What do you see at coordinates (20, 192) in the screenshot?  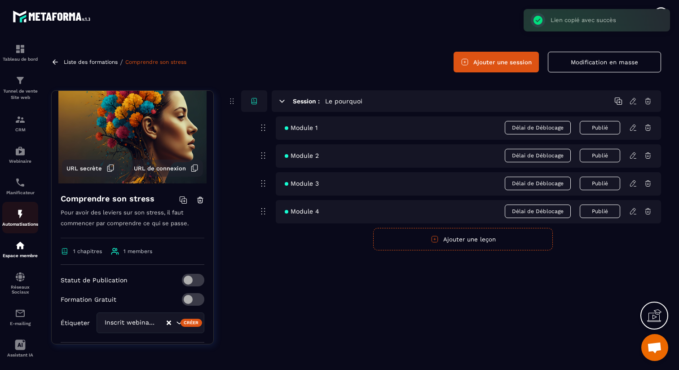 I see `p: Planificateur` at bounding box center [20, 192].